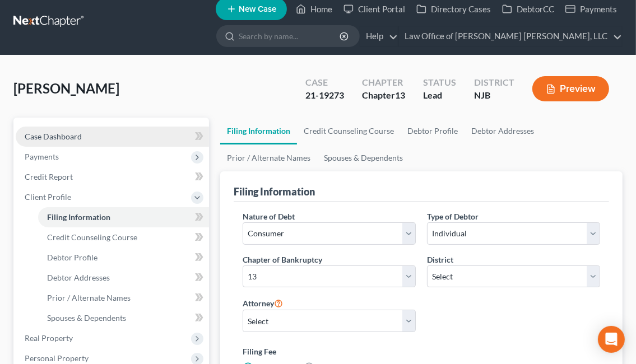  What do you see at coordinates (112, 177) in the screenshot?
I see `a: Credit Report` at bounding box center [112, 177].